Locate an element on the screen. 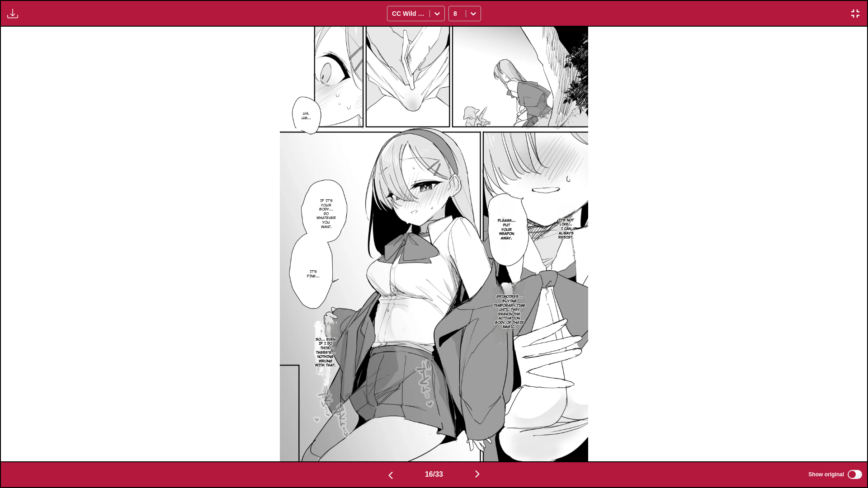 Image resolution: width=868 pixels, height=488 pixels. img: Next page is located at coordinates (477, 474).